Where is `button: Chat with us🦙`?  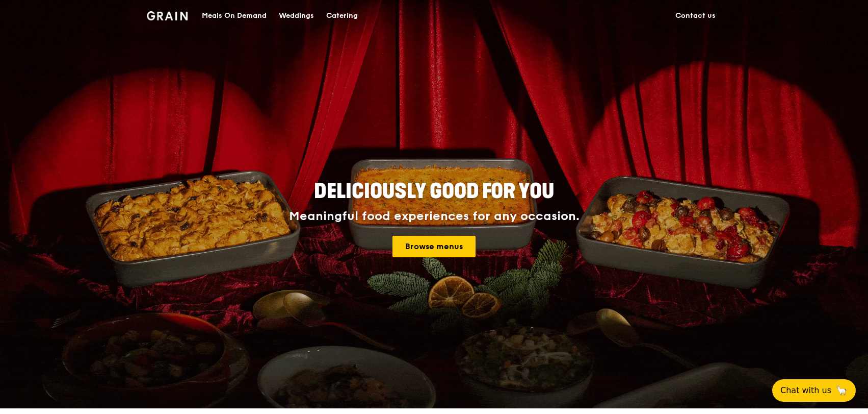
button: Chat with us🦙 is located at coordinates (814, 390).